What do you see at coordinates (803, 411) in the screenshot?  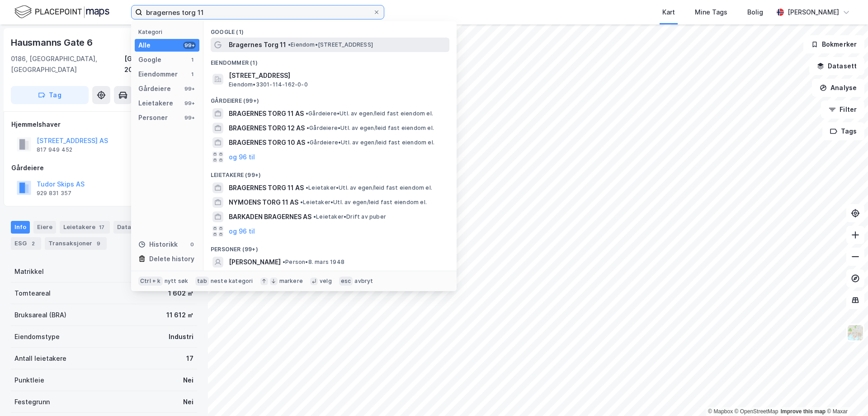 I see `a: Improve this map` at bounding box center [803, 411].